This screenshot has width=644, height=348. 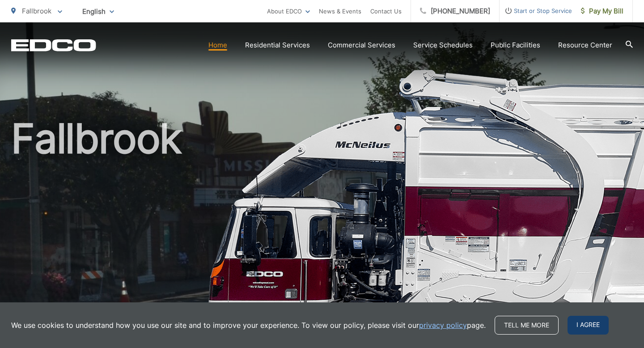 What do you see at coordinates (37, 11) in the screenshot?
I see `span: Fallbrook` at bounding box center [37, 11].